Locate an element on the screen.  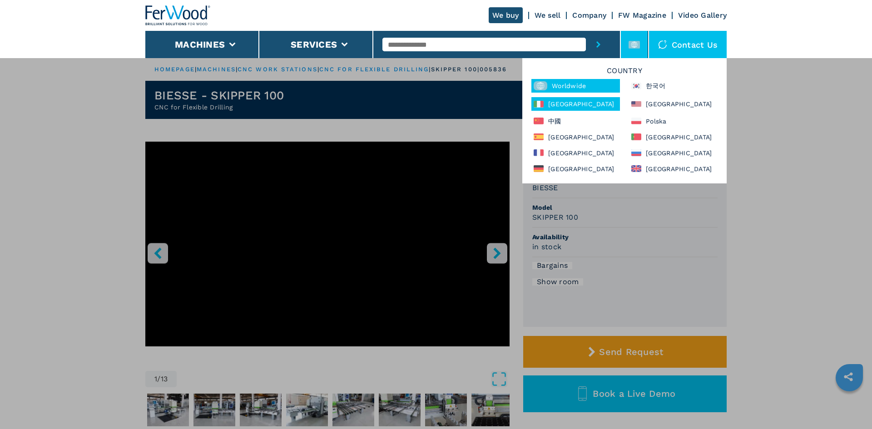
button: Services is located at coordinates (314, 44).